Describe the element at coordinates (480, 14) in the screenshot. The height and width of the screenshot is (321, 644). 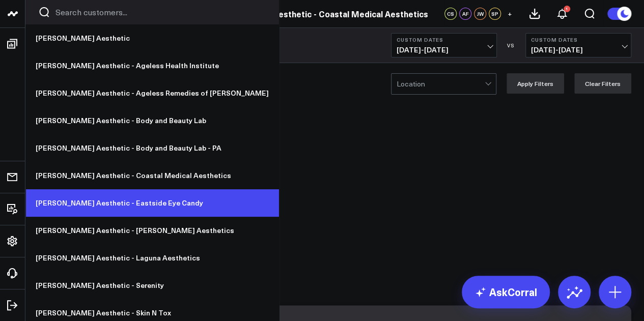
I see `div: JW` at that location.